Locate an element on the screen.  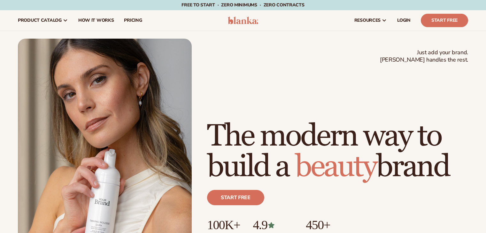
a: resources is located at coordinates (371, 20).